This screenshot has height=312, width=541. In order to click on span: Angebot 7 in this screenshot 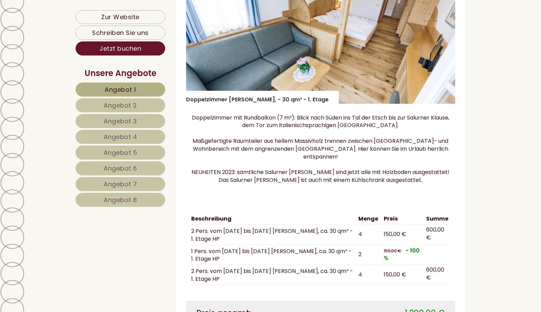, I will do `click(120, 184)`.